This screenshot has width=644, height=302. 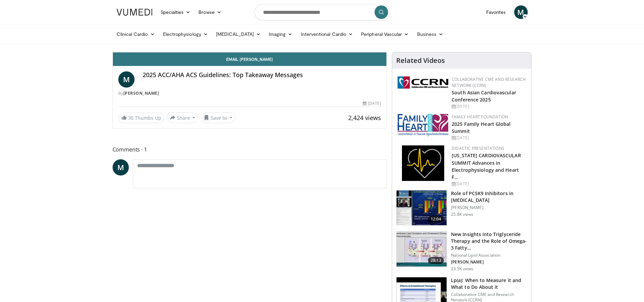 I want to click on a: Specialties, so click(x=176, y=12).